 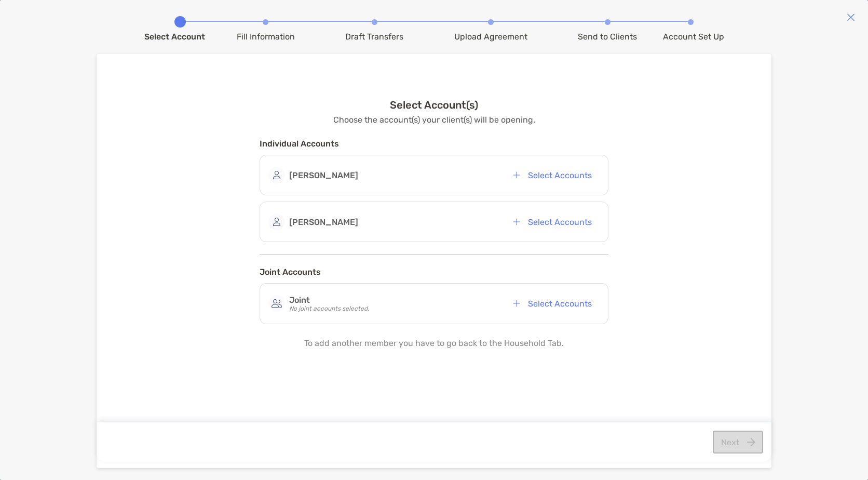 I want to click on div: Fill Information, so click(x=266, y=37).